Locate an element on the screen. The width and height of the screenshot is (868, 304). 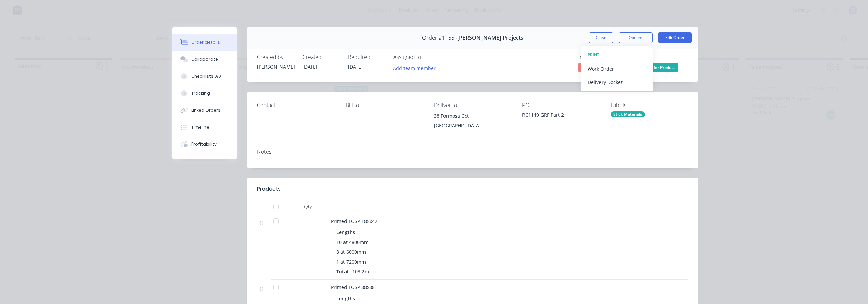
span: Primed LOSP 185x42 is located at coordinates (354, 221).